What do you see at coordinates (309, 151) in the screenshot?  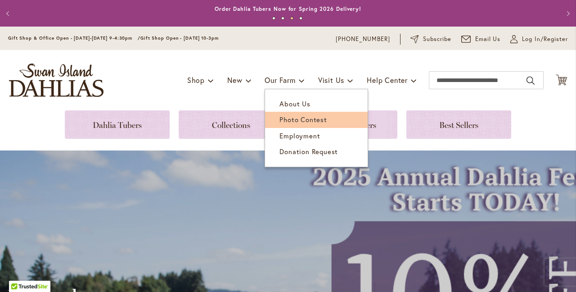 I see `span: Donation Request` at bounding box center [309, 151].